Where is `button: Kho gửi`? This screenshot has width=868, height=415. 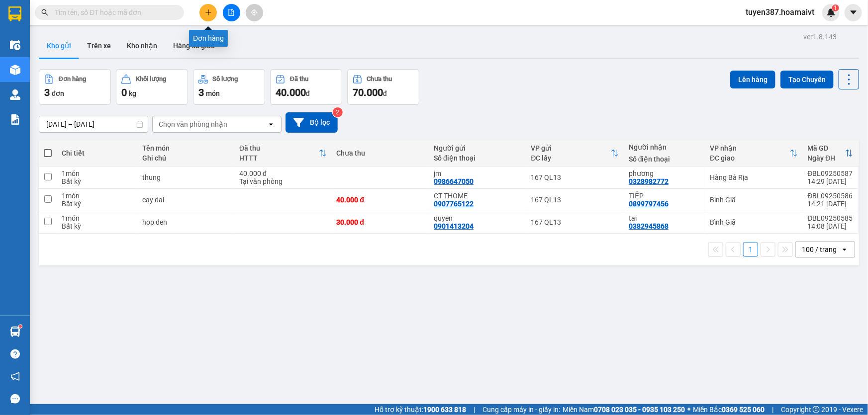
button: Kho gửi is located at coordinates (59, 46).